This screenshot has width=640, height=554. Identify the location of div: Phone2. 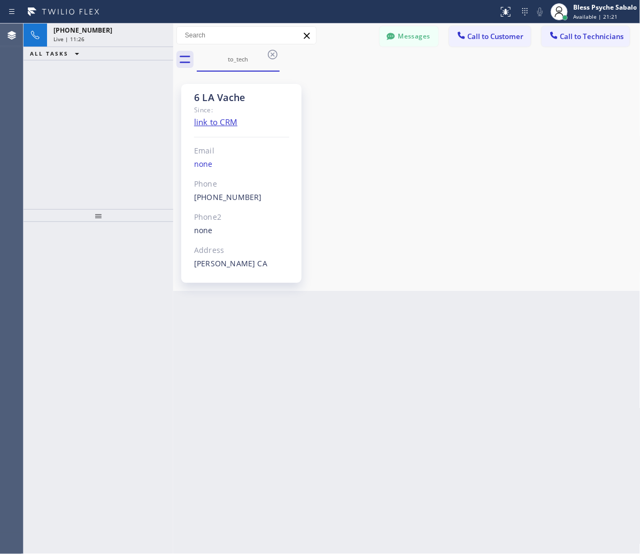
(242, 217).